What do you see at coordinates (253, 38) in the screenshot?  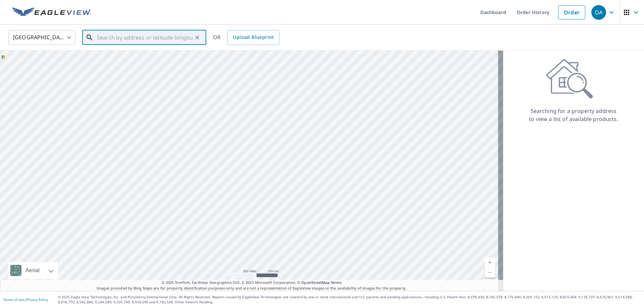 I see `a: Upload Blueprint` at bounding box center [253, 38].